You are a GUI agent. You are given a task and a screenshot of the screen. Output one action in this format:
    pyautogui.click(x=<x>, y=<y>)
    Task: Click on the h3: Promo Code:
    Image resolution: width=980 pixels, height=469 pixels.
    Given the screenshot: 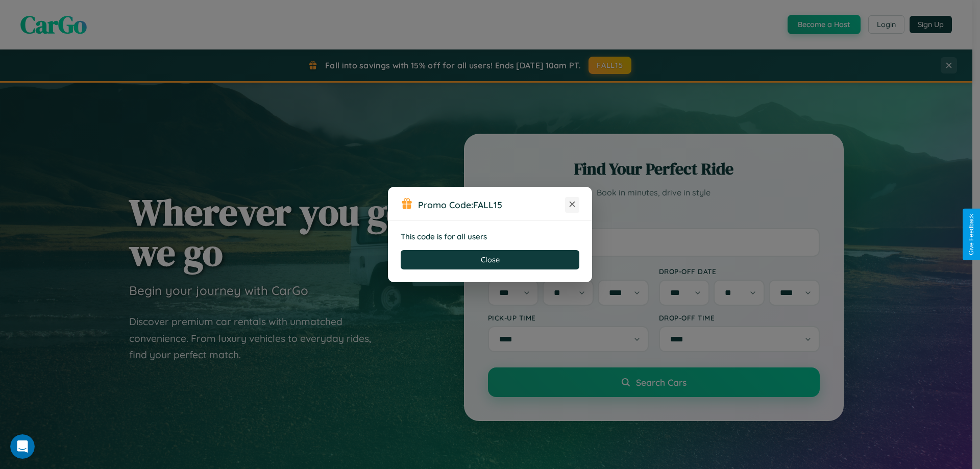 What is the action you would take?
    pyautogui.click(x=492, y=205)
    